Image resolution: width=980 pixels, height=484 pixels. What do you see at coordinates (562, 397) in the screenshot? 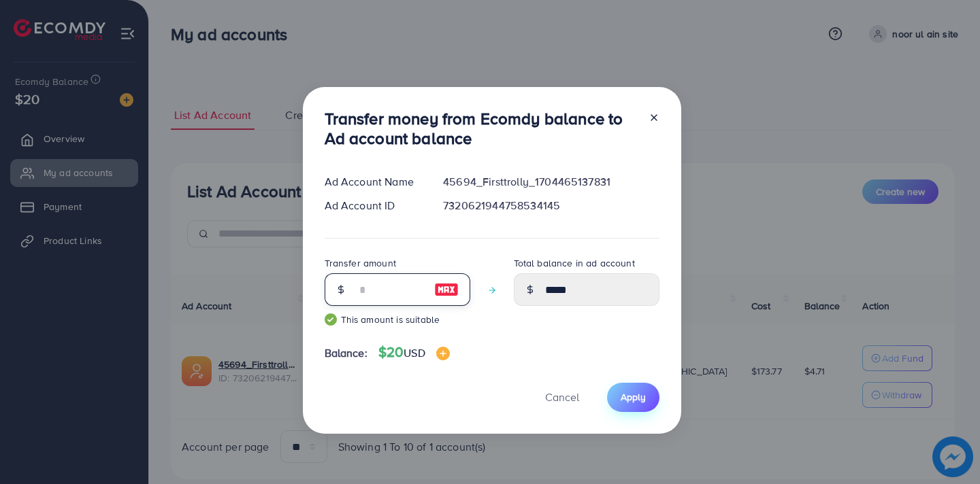
I see `button: Cancel` at bounding box center [562, 397].